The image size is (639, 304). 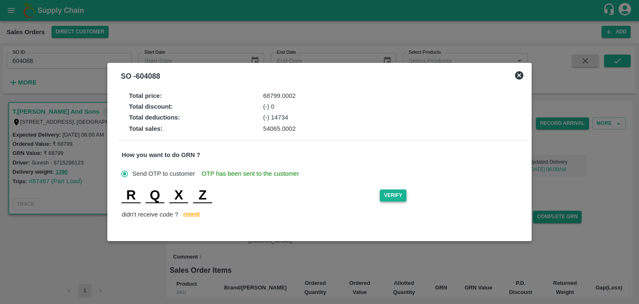 I want to click on div: didn't receive code ?, so click(x=322, y=215).